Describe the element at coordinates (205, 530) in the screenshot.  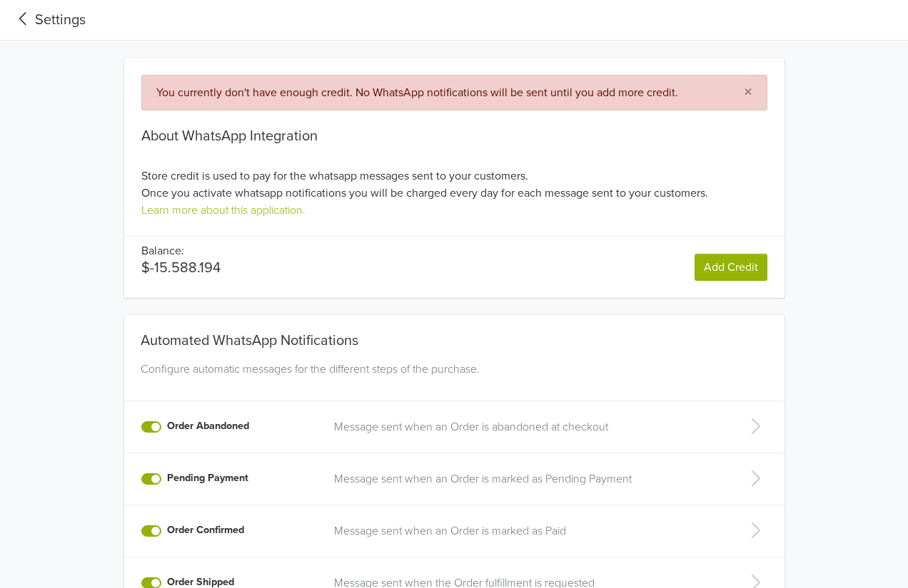
I see `label: Order Confirmed` at that location.